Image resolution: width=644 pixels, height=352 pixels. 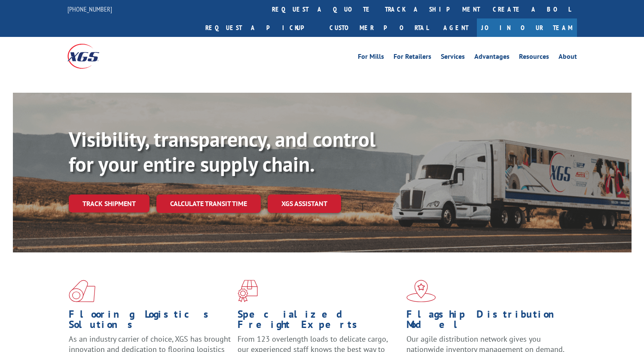 I want to click on img: xgs-icon-flagship-distribution-model-red, so click(x=421, y=291).